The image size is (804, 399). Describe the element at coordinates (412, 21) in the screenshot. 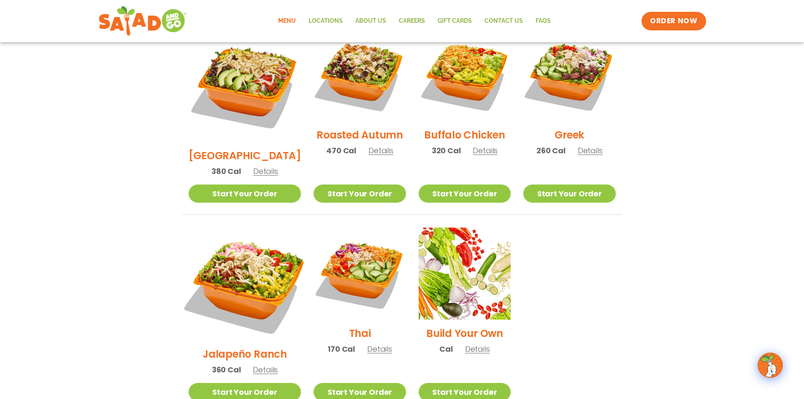

I see `a: Careers` at that location.